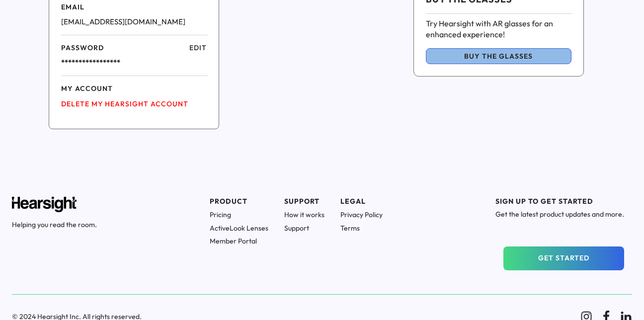  I want to click on div: MY ACCOUNT, so click(87, 89).